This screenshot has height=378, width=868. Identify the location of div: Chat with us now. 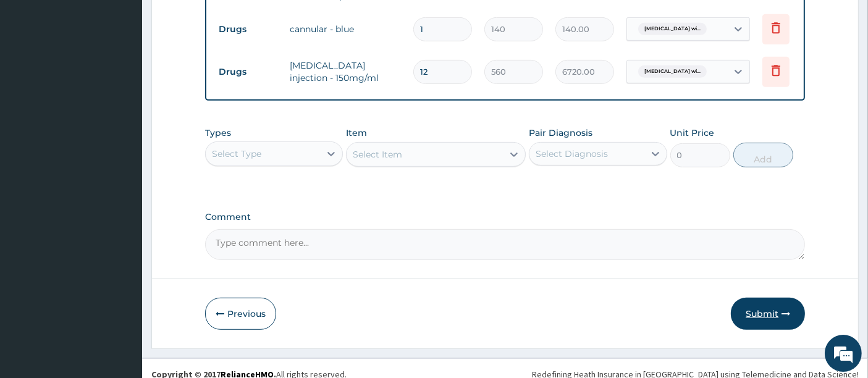
(136, 78).